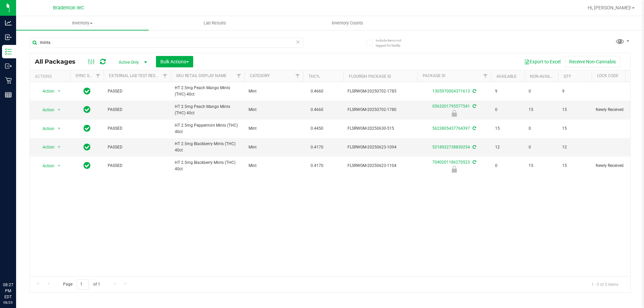 The width and height of the screenshot is (644, 308). Describe the element at coordinates (8, 81) in the screenshot. I see `inline-svg: Retail` at that location.